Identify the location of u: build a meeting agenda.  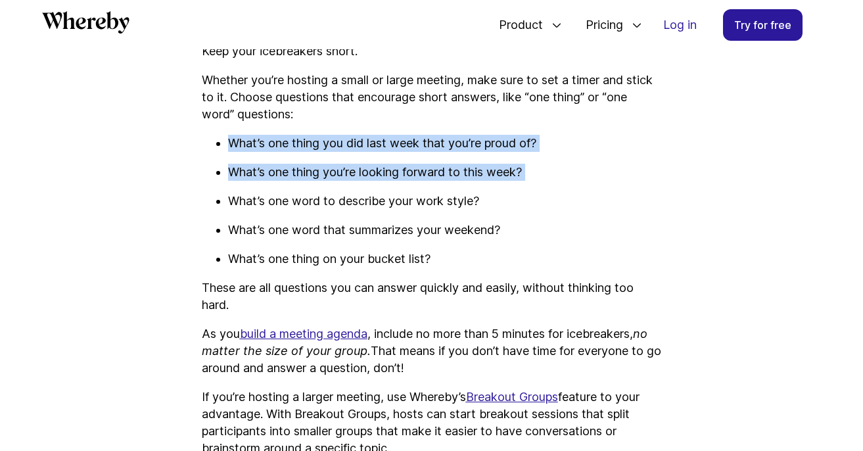
(304, 333).